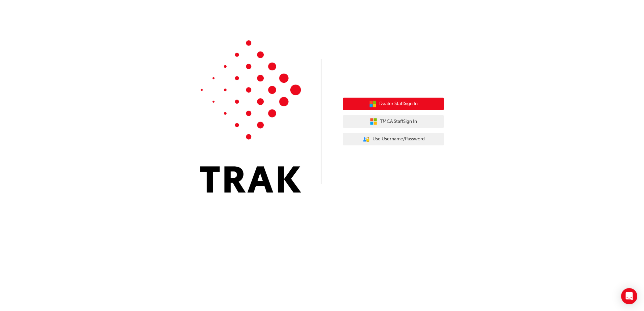 The width and height of the screenshot is (644, 311). What do you see at coordinates (394, 122) in the screenshot?
I see `button: TMCA StaffSign In` at bounding box center [394, 122].